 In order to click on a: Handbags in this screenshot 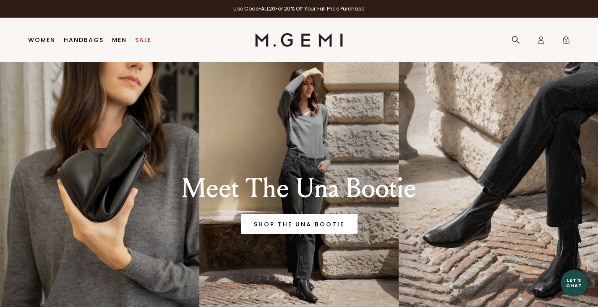, I will do `click(83, 40)`.